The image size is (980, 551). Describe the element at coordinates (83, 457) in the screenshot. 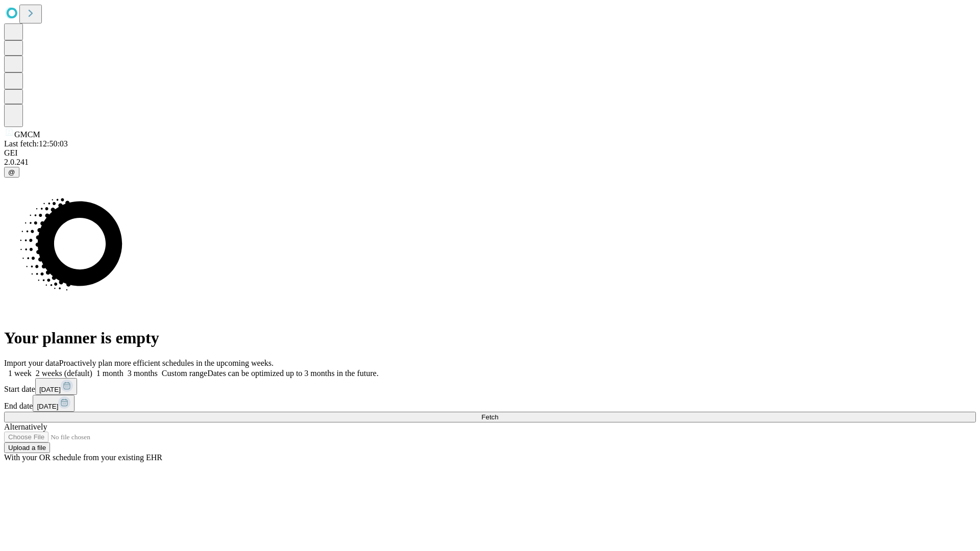

I see `span: With your OR schedule from your existing EHR` at that location.